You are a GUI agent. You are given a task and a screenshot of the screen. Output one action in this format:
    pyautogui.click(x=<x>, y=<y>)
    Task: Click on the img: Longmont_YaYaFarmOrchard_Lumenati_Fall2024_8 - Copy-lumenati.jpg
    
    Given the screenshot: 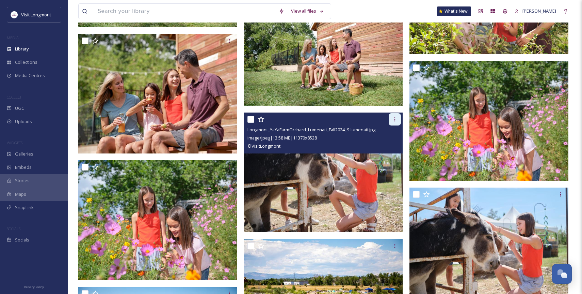 What is the action you would take?
    pyautogui.click(x=489, y=121)
    